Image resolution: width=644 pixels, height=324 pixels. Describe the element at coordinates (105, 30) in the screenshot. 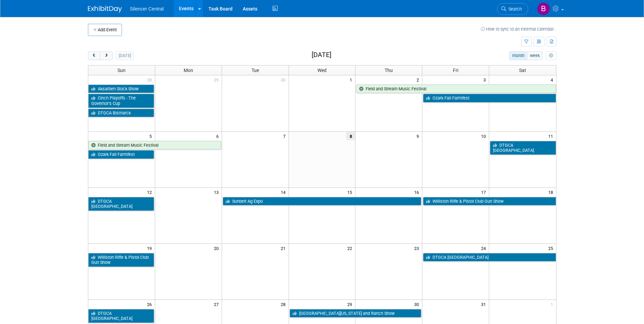

I see `button: Add Event` at that location.